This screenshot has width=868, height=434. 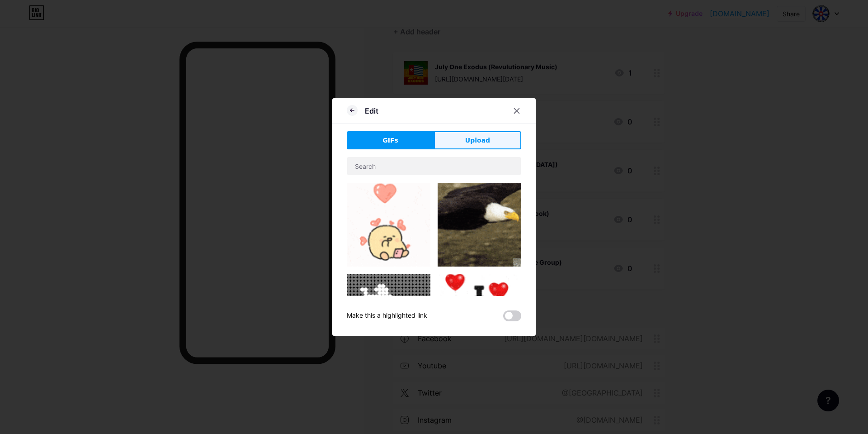 What do you see at coordinates (478, 140) in the screenshot?
I see `span: Upload` at bounding box center [478, 140].